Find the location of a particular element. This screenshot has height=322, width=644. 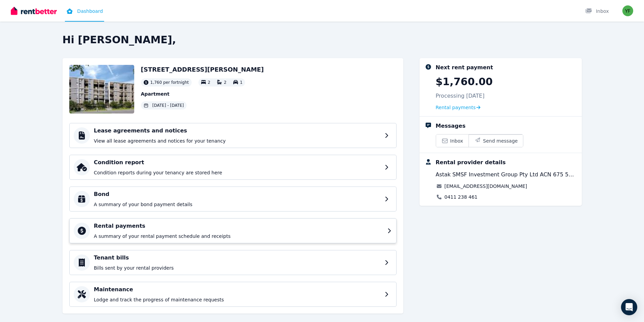

h4: Tenant bills is located at coordinates (237, 258).